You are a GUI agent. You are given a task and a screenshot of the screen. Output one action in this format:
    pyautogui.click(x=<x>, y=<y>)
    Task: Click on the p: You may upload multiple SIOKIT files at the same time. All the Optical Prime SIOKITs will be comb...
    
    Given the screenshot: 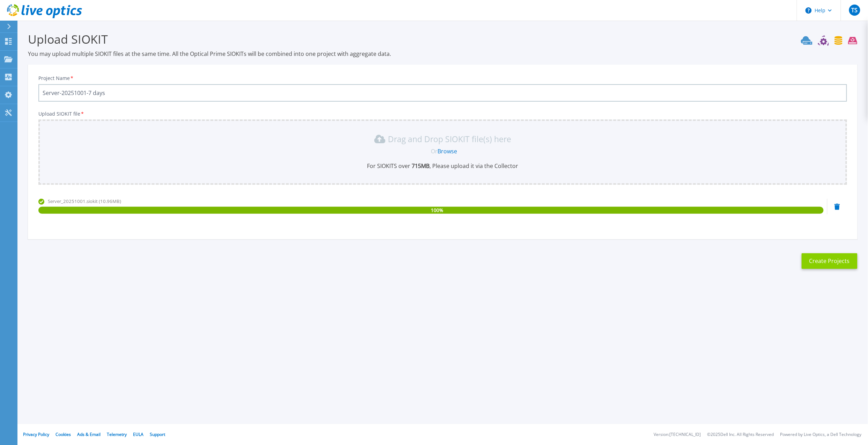 What is the action you would take?
    pyautogui.click(x=442, y=54)
    